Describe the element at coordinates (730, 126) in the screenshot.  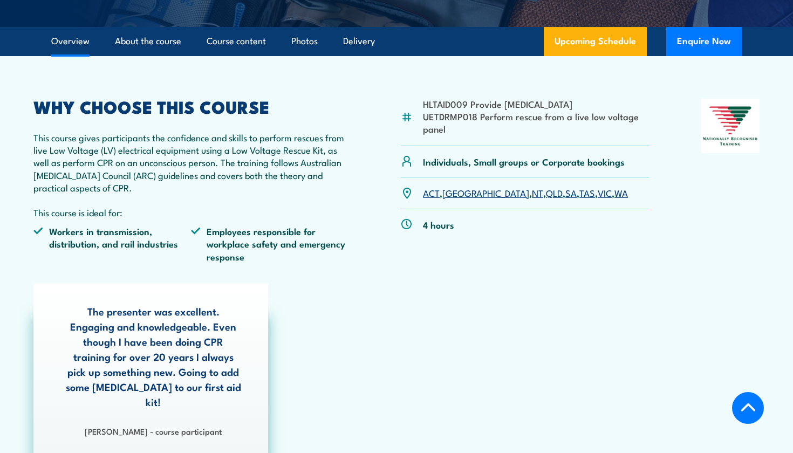
I see `img: Nationally Recognised Training logo.` at that location.